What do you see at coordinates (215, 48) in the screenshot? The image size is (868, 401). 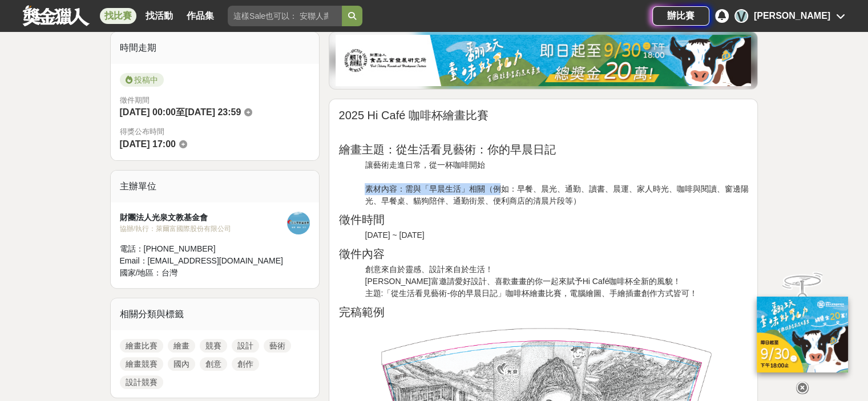 I see `div: 時間走期` at bounding box center [215, 48].